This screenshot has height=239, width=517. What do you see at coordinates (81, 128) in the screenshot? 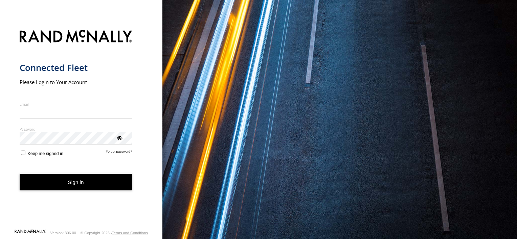
I see `form: main` at bounding box center [81, 128].